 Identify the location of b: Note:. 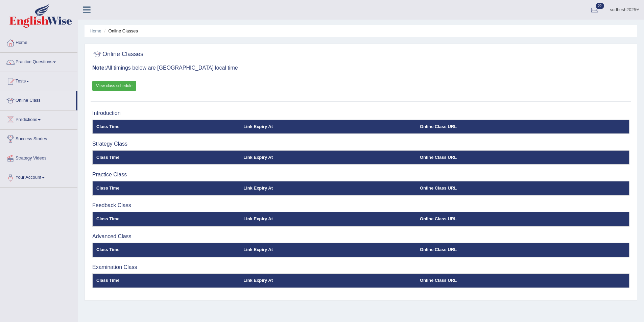
(99, 68).